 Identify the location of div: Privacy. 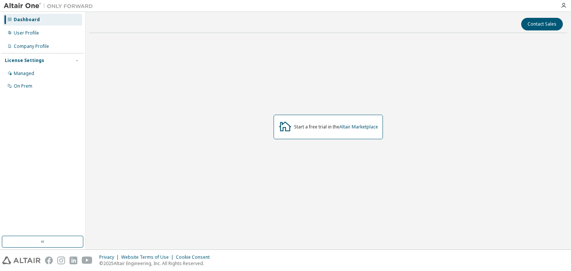
(110, 258).